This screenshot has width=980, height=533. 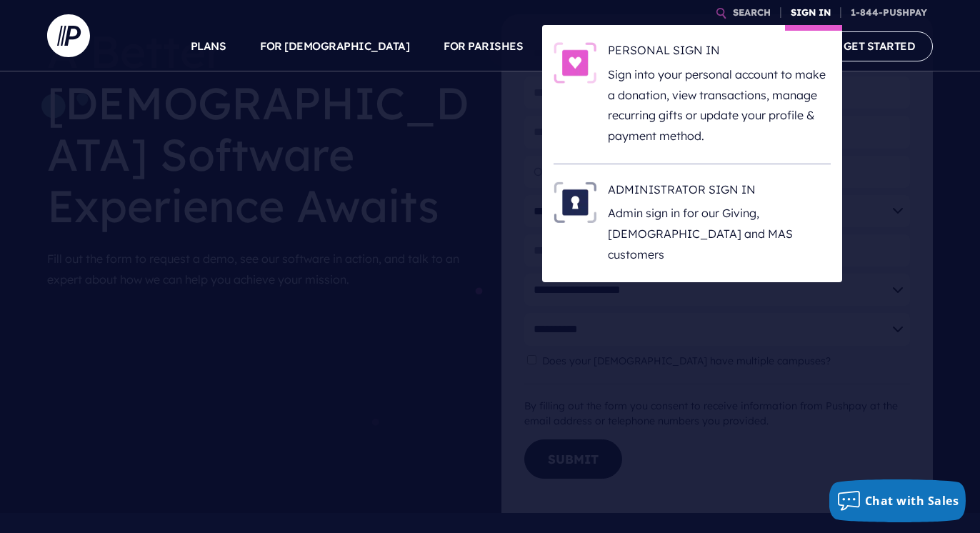 I want to click on button: Chat with Sales, so click(x=897, y=501).